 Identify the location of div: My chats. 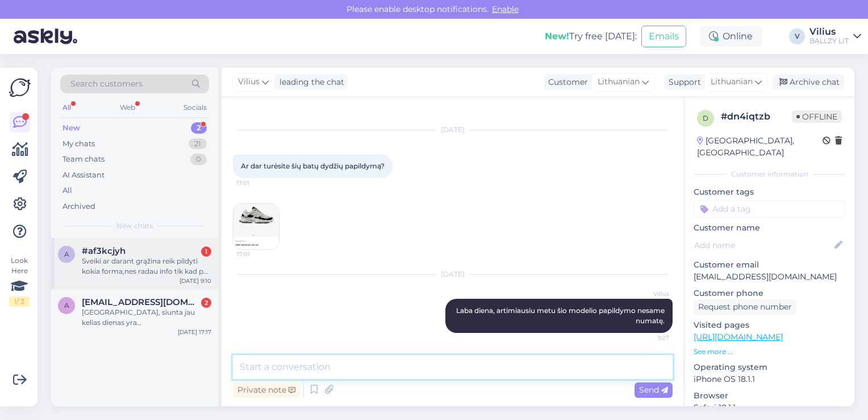
(79, 144).